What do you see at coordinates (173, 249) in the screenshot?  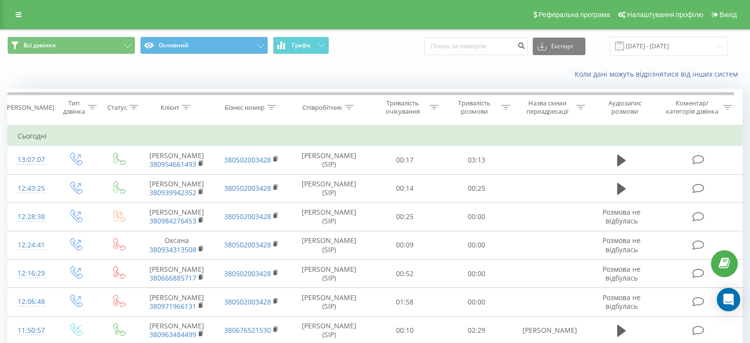 I see `a: 380934313508` at bounding box center [173, 249].